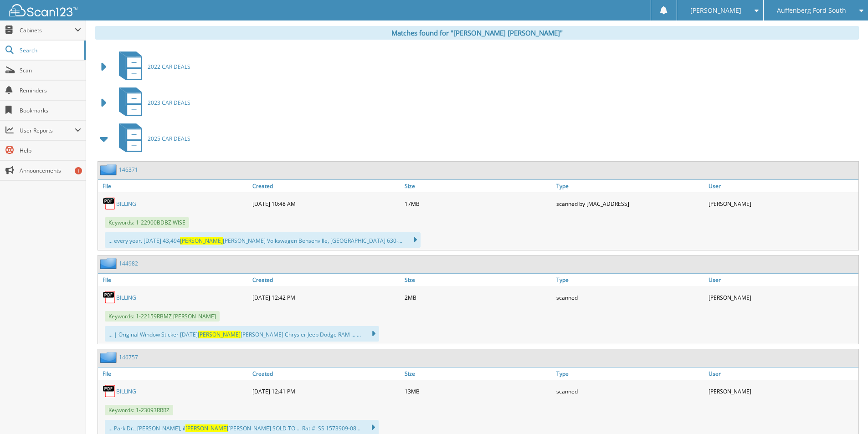 The width and height of the screenshot is (868, 434). I want to click on a: 2025 CAR DEALS, so click(152, 138).